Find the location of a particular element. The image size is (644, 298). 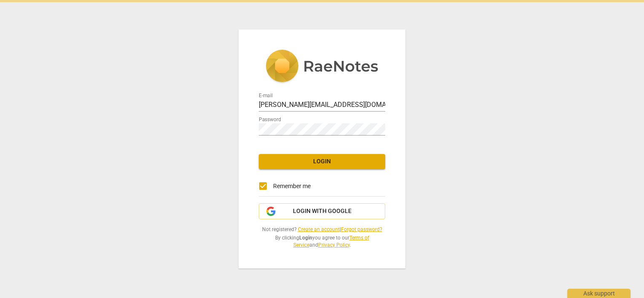

div: Ask support is located at coordinates (599, 293).